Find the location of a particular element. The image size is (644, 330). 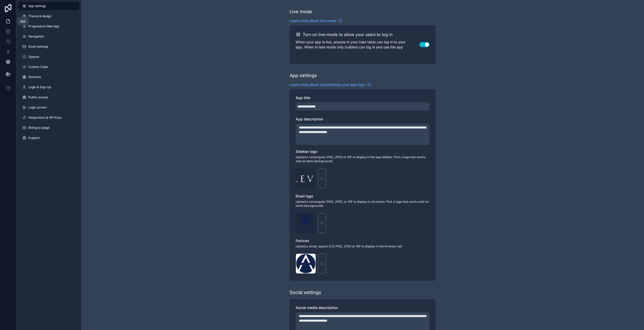

span: Upload a small, square ICO, PNG, JPEG or GIF to display in the browser tab is located at coordinates (362, 247).